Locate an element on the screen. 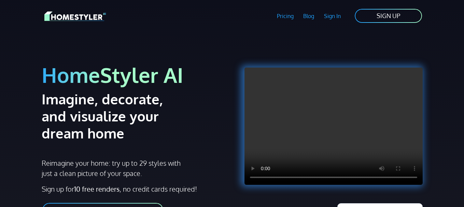 The image size is (464, 207). img: HomeStyler AI logo is located at coordinates (75, 16).